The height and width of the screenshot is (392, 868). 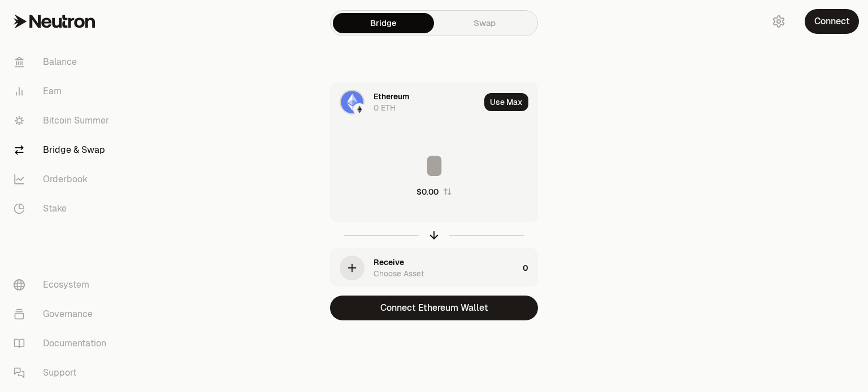 I want to click on div: ETH LogoEthereum LogoEthereum0 ETH, so click(x=405, y=102).